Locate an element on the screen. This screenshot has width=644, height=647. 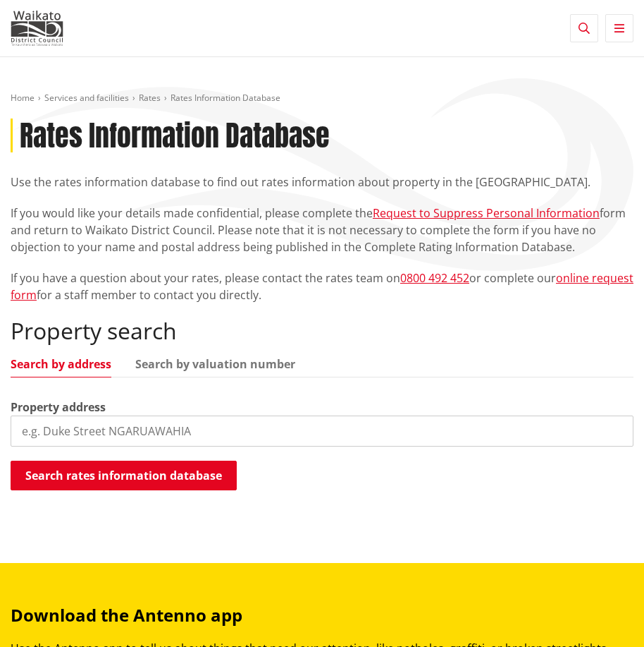
span: Rates Information Database is located at coordinates (225, 97).